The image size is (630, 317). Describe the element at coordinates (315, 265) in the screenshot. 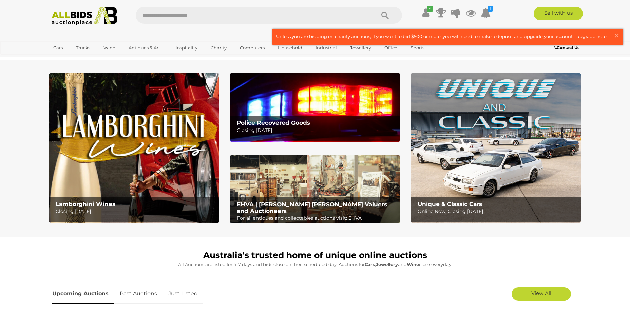

I see `p: All Auctions are listed for 4-7 days and bids close on their scheduled day. Auctions for , and cl...` at that location.